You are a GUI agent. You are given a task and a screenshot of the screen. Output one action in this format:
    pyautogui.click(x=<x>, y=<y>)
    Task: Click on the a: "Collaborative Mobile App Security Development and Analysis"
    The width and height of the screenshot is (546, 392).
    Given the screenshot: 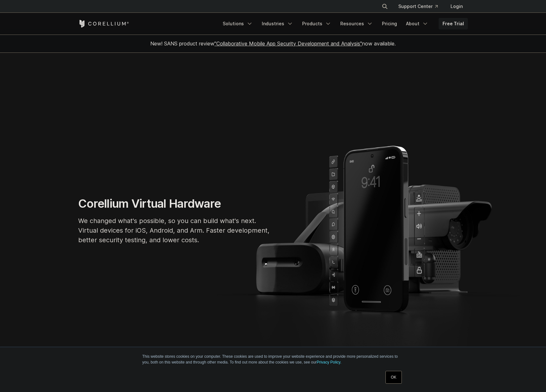 What is the action you would take?
    pyautogui.click(x=288, y=44)
    